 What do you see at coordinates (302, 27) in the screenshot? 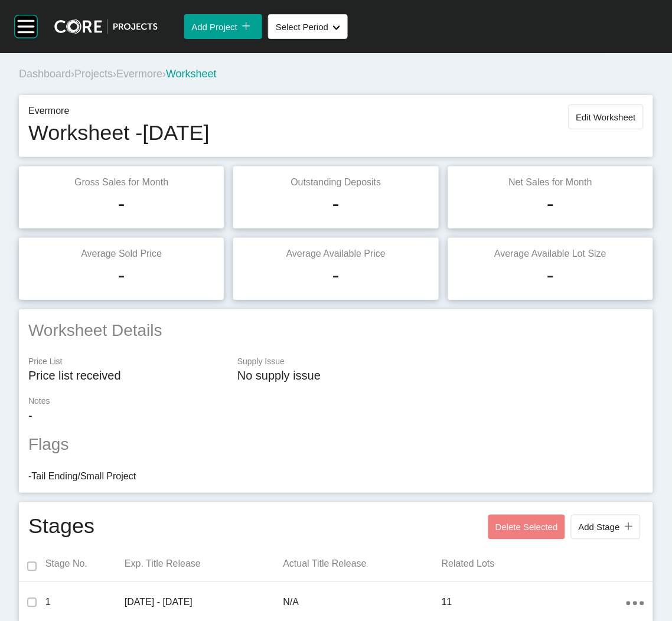
I see `span: Select Period` at bounding box center [302, 27].